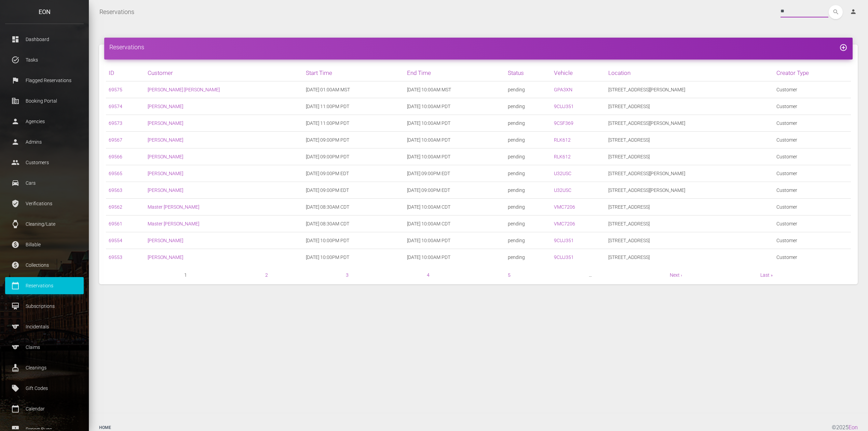 The width and height of the screenshot is (868, 431). What do you see at coordinates (116, 106) in the screenshot?
I see `a: 69574` at bounding box center [116, 106].